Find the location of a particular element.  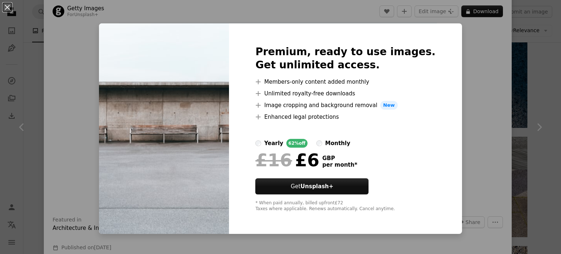

div: yearly is located at coordinates (274, 143).